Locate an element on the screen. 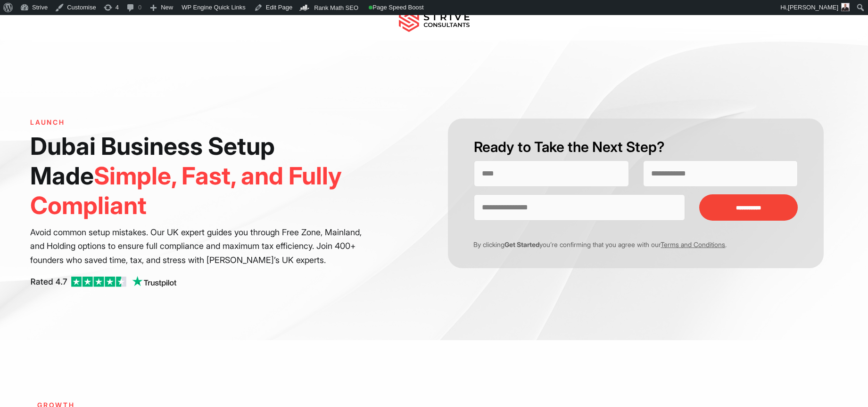 This screenshot has height=407, width=868. form: Contact form is located at coordinates (636, 194).